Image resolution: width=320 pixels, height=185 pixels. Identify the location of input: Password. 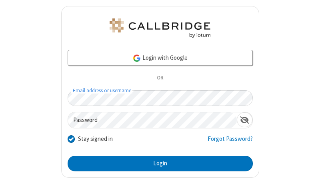
(153, 120).